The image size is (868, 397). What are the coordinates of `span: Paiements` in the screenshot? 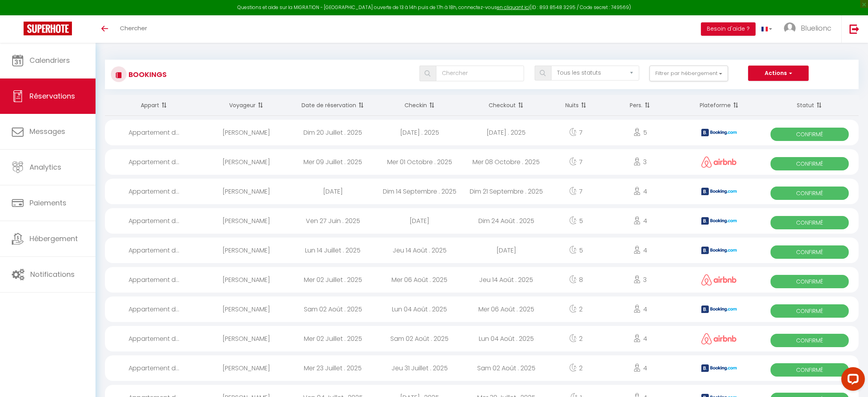 It's located at (48, 203).